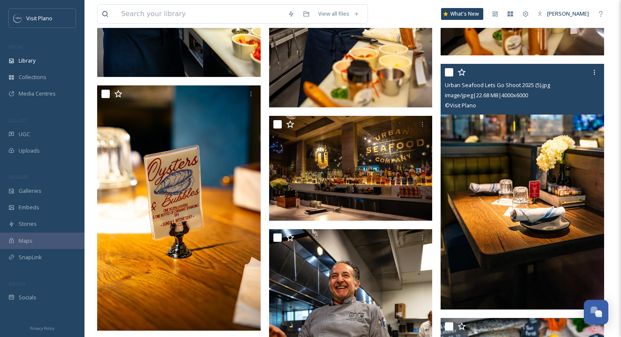 The image size is (621, 337). Describe the element at coordinates (523, 186) in the screenshot. I see `img: Urban Seafood Lets Go Shoot 2025 (5).jpg` at that location.